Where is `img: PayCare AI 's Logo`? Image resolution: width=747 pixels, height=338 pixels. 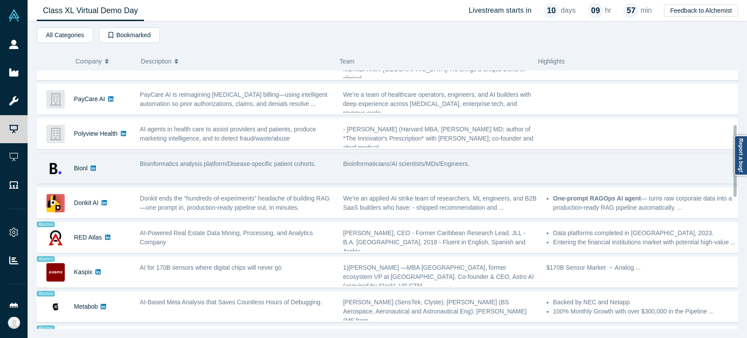
img: PayCare AI 's Logo is located at coordinates (56, 99).